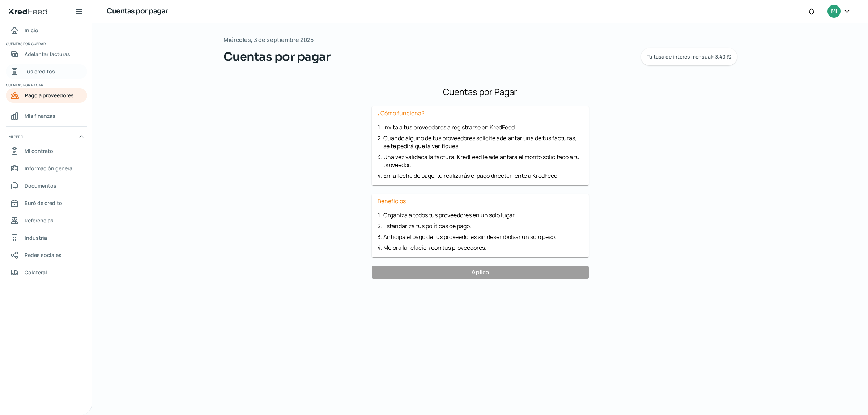 The height and width of the screenshot is (415, 868). I want to click on a: Mis finanzas, so click(46, 116).